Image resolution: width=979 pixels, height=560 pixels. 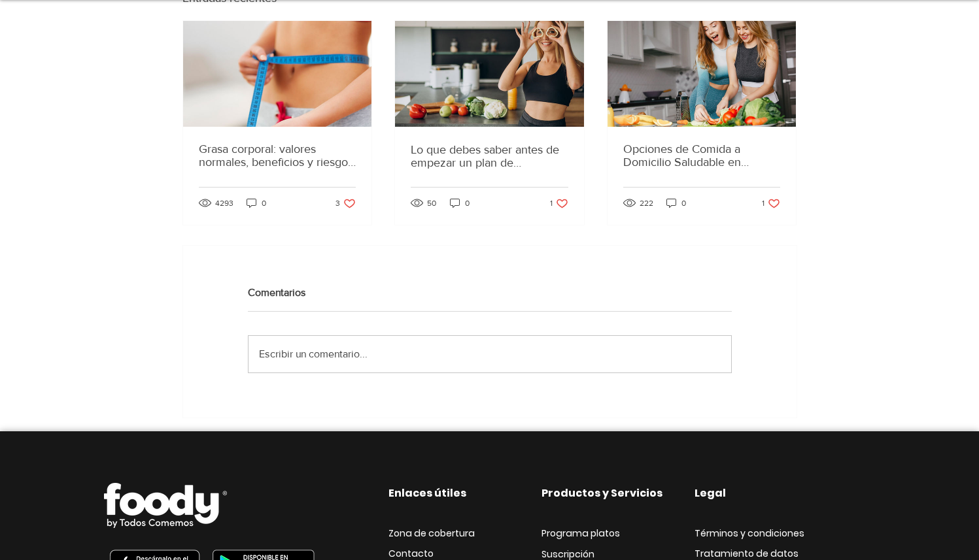 What do you see at coordinates (411, 554) in the screenshot?
I see `a: Contacto` at bounding box center [411, 554].